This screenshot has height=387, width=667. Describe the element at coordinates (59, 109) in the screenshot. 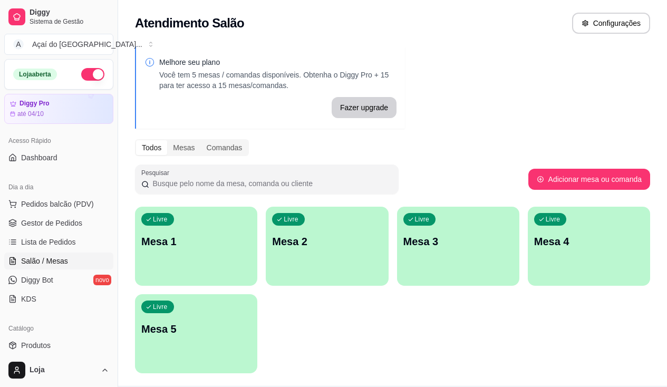

I see `a: Diggy Proaté 04/10` at that location.